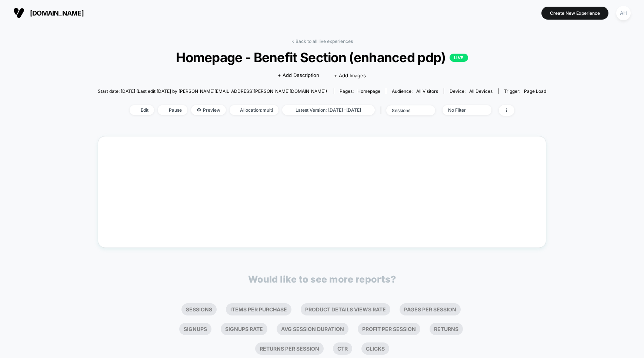 The width and height of the screenshot is (644, 358). Describe the element at coordinates (623, 13) in the screenshot. I see `button: AH` at that location.